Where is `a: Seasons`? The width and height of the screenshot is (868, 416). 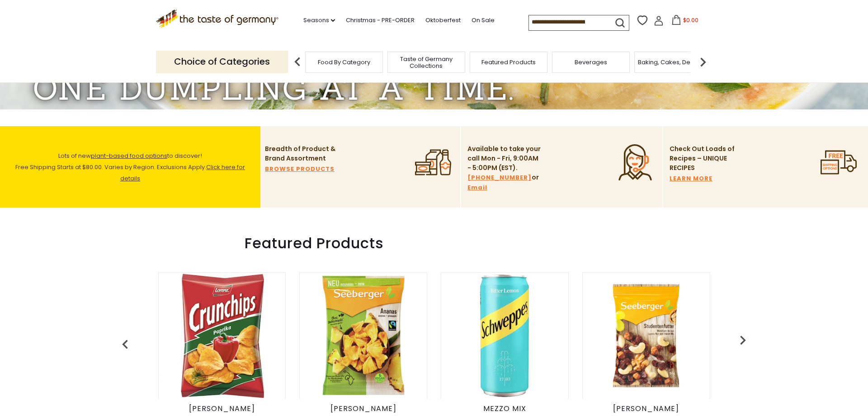 a: Seasons is located at coordinates (319, 20).